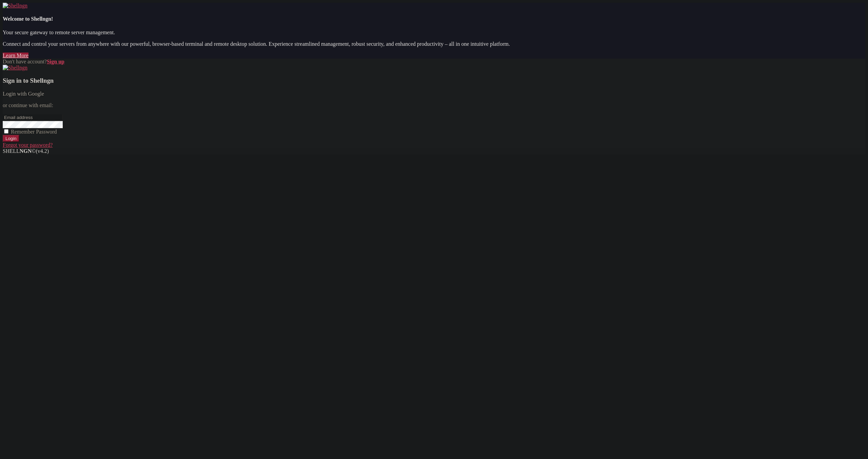  What do you see at coordinates (23, 93) in the screenshot?
I see `a: Login with Google` at bounding box center [23, 93].